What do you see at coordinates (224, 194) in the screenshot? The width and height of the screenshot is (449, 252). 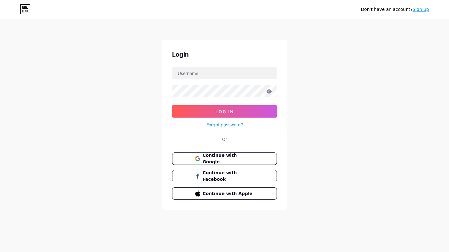 I see `button: Continue with Apple` at bounding box center [224, 194].